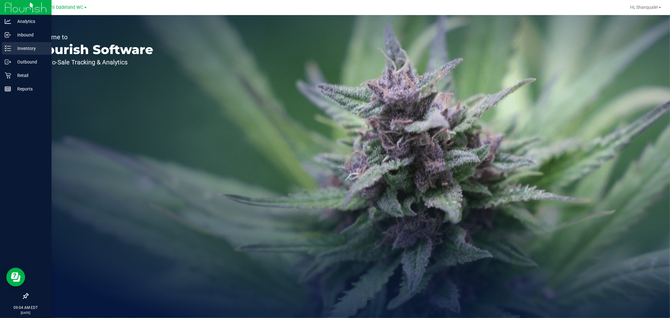  What do you see at coordinates (8, 75) in the screenshot?
I see `inline-svg: Retail` at bounding box center [8, 75].